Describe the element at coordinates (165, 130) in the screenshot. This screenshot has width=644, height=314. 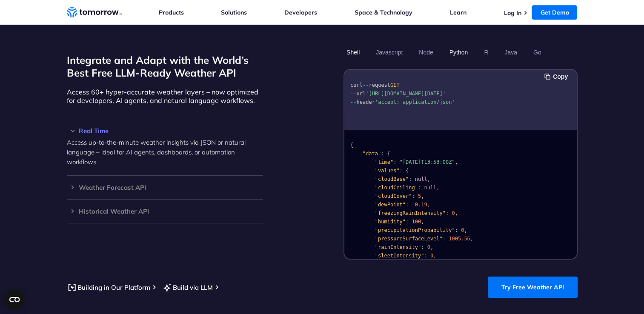
I see `h3: Real Time` at that location.